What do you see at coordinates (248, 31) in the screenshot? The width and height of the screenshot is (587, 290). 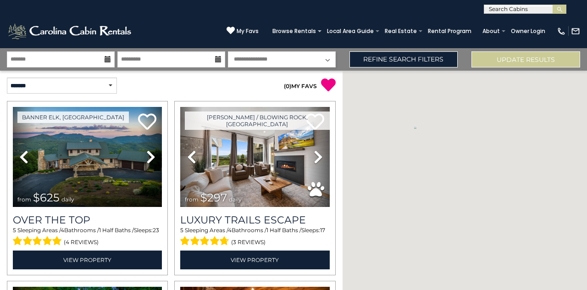 I see `span: My Favs` at bounding box center [248, 31].